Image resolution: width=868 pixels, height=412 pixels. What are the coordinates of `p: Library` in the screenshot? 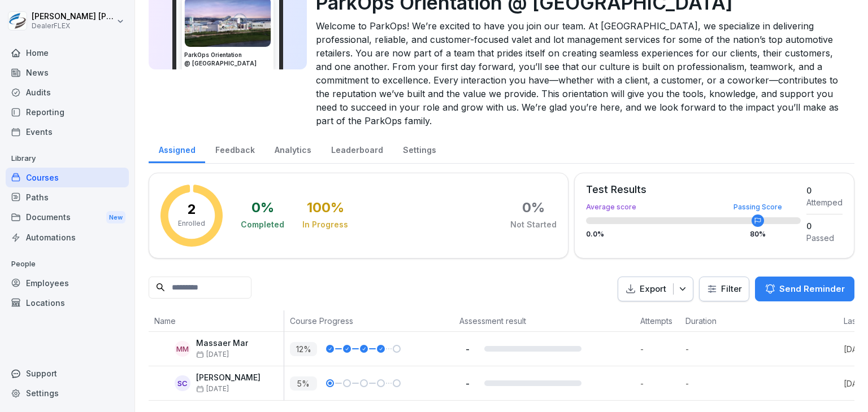 It's located at (67, 158).